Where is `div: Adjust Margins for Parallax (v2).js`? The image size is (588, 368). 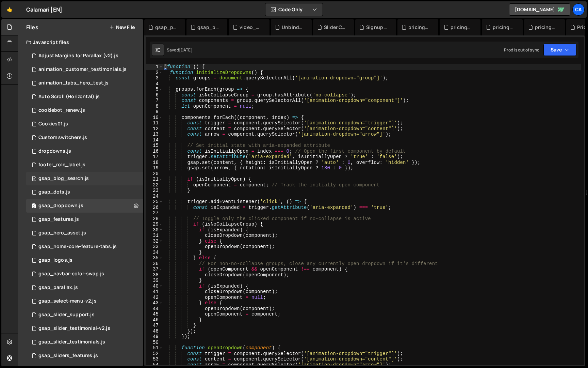 div: Adjust Margins for Parallax (v2).js is located at coordinates (78, 56).